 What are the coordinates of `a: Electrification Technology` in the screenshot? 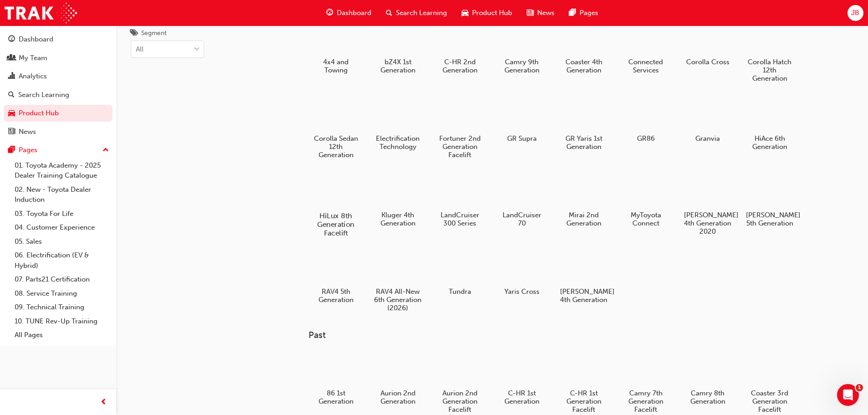 It's located at (398, 123).